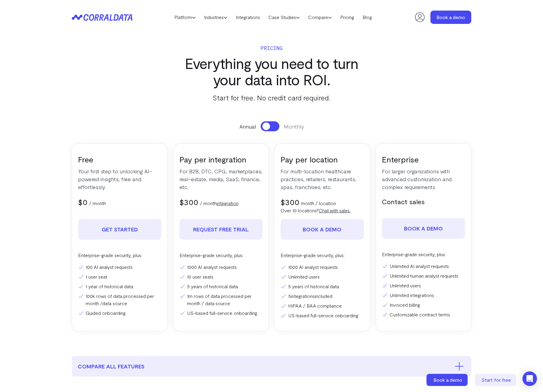 The width and height of the screenshot is (543, 392). I want to click on p: month / location, so click(318, 203).